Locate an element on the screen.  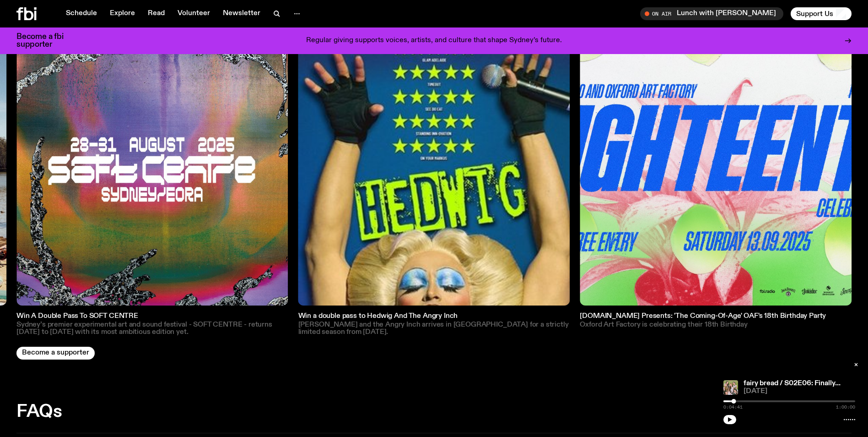
button: Support Us is located at coordinates (821, 14).